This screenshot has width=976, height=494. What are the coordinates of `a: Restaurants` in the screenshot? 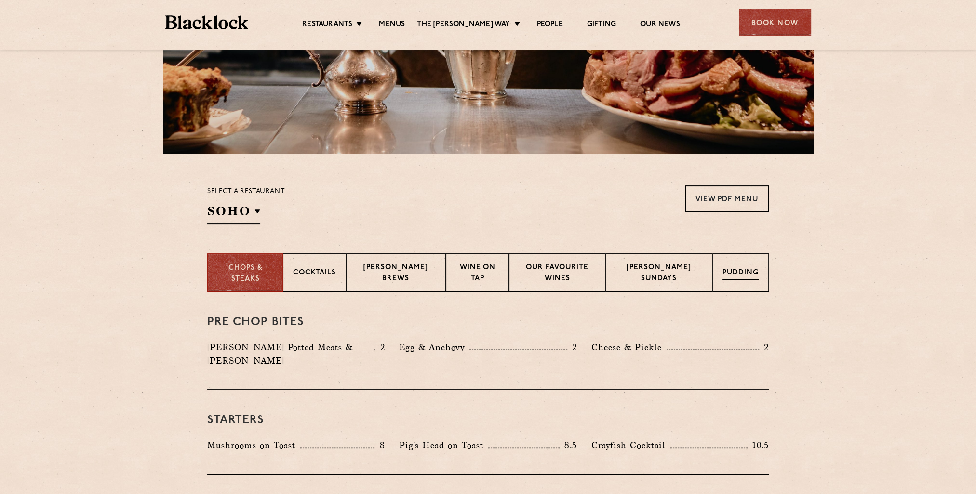 It's located at (327, 25).